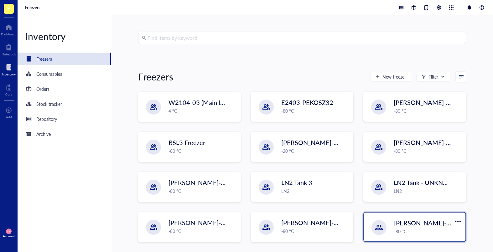 Image resolution: width=493 pixels, height=252 pixels. Describe the element at coordinates (64, 104) in the screenshot. I see `a: Stock tracker` at that location.